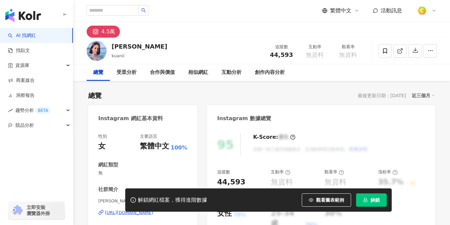  What do you see at coordinates (244, 119) in the screenshot?
I see `div: Instagram 數據總覽` at bounding box center [244, 119].